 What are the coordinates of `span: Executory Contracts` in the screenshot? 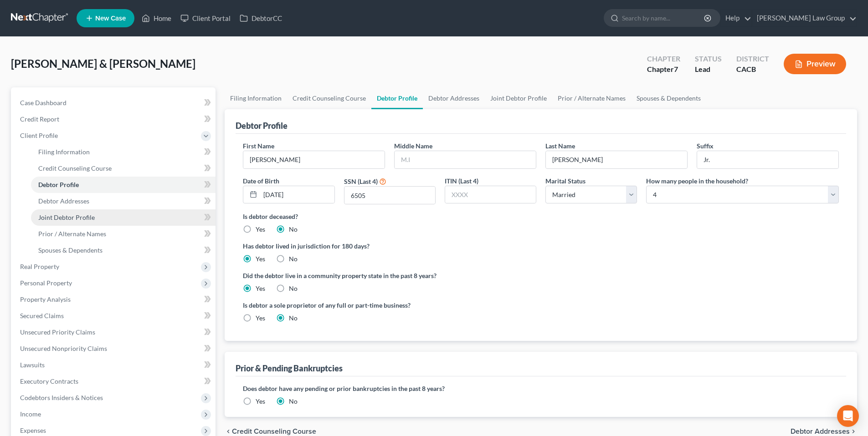 It's located at (49, 382).